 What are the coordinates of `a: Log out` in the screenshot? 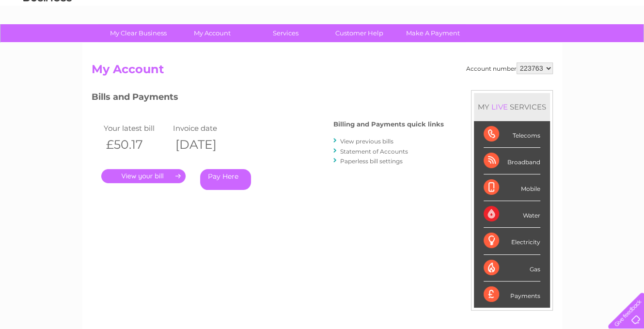 It's located at (623, 45).